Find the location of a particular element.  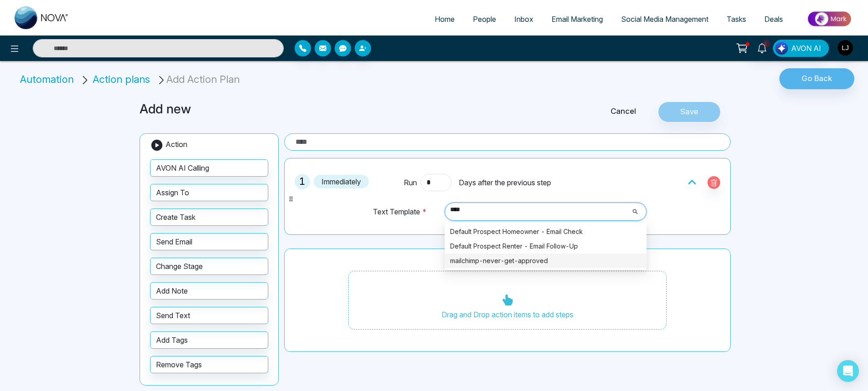

span: People is located at coordinates (484, 19).